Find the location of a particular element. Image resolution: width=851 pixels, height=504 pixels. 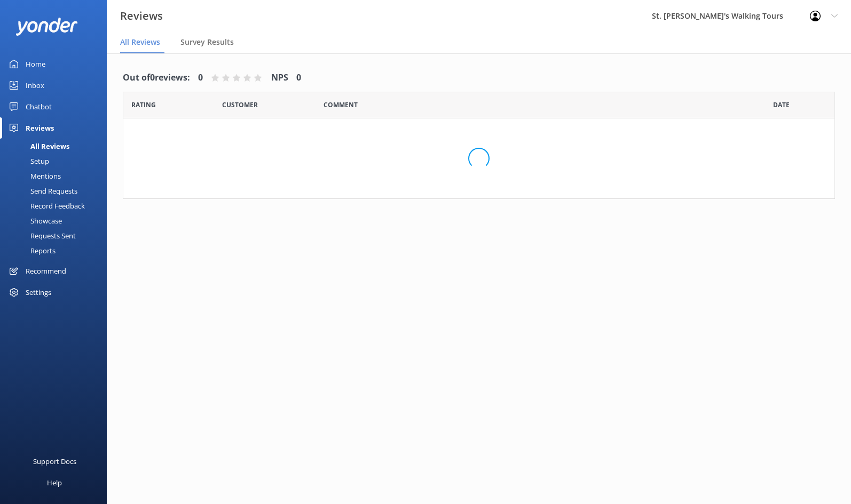

a: Send Requests is located at coordinates (57, 191).